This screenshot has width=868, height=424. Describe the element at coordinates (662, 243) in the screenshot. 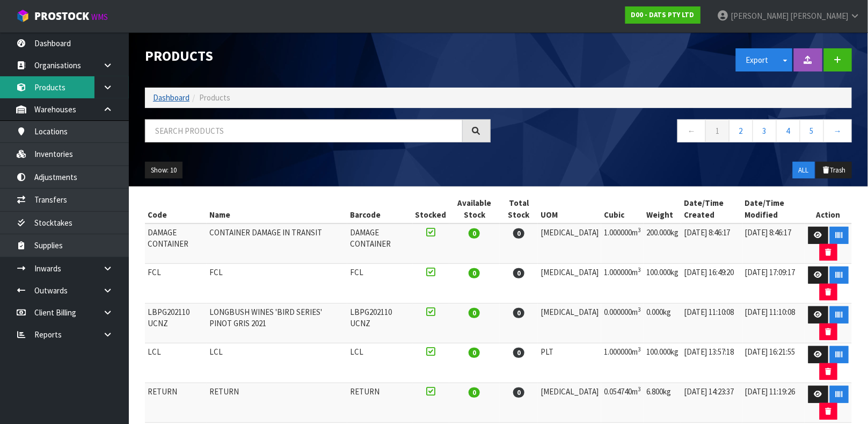

I see `td: 200.000kg` at that location.